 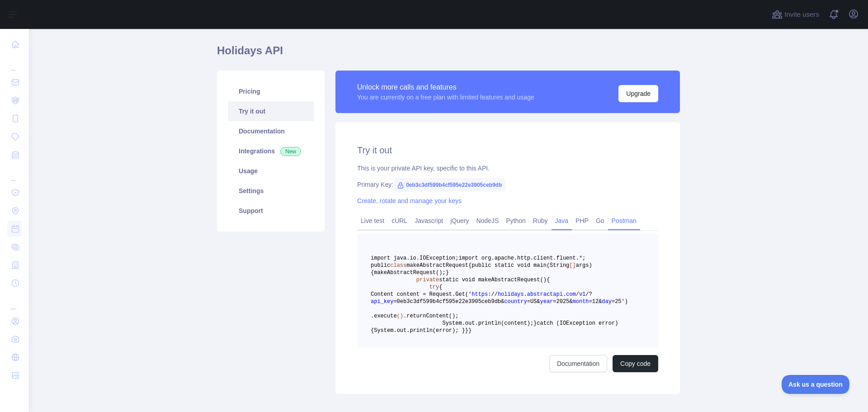 What do you see at coordinates (449, 185) in the screenshot?
I see `span: 0eb3c3df599b4cf595e22e3905ceb9db` at bounding box center [449, 185].